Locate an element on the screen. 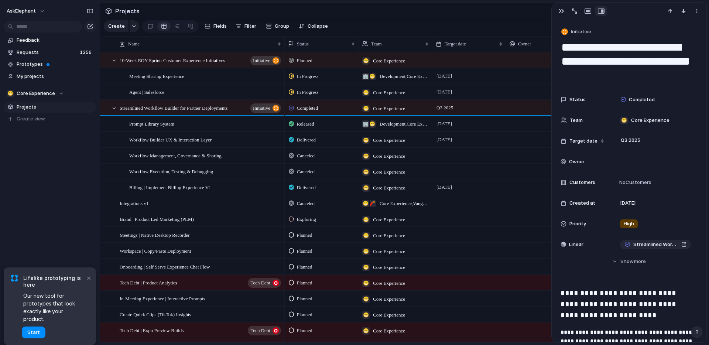 The width and height of the screenshot is (709, 345). span: Agent | Salesforce is located at coordinates (147, 92).